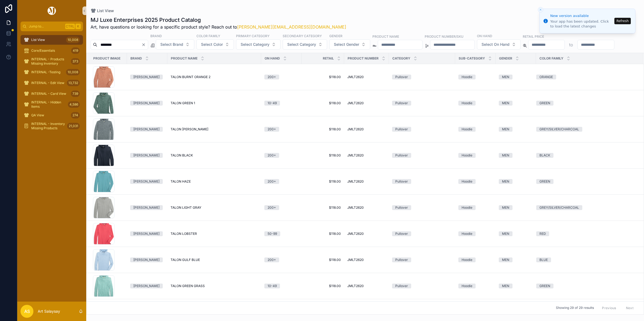 The height and width of the screenshot is (321, 644). What do you see at coordinates (253, 36) in the screenshot?
I see `label: Primary Category` at bounding box center [253, 36].